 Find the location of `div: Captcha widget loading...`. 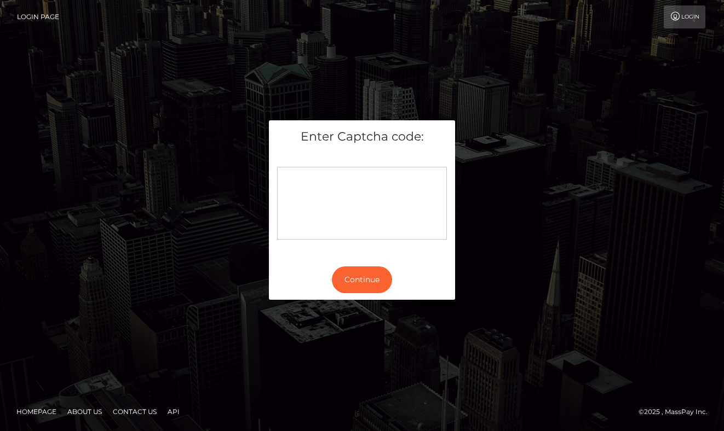

div: Captcha widget loading... is located at coordinates (362, 203).